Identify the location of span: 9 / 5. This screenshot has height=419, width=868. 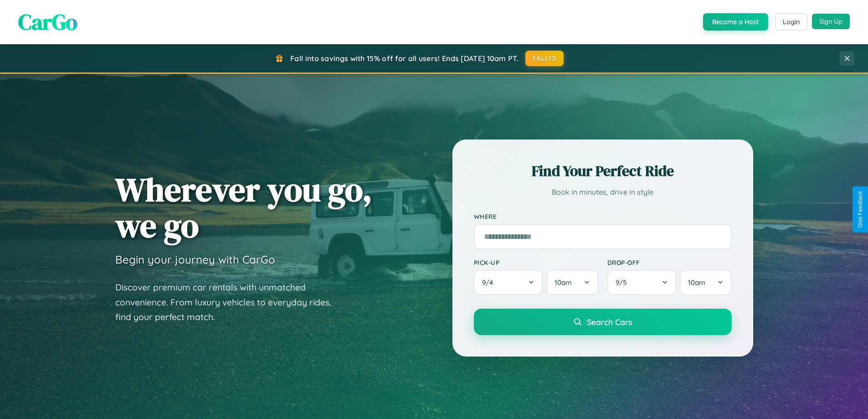
(623, 282).